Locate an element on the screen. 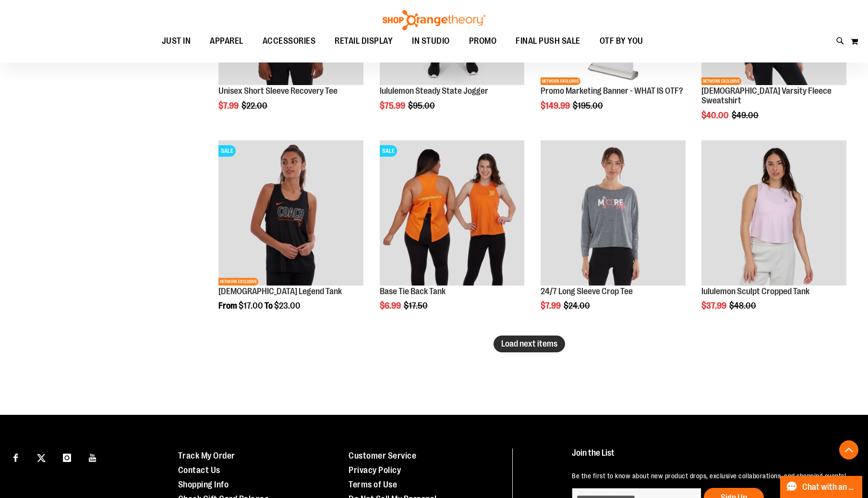 The height and width of the screenshot is (498, 868). span: From is located at coordinates (228, 306).